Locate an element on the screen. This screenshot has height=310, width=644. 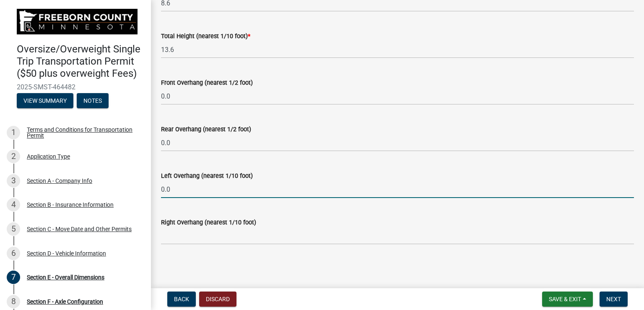
div: 6 is located at coordinates (14, 253).